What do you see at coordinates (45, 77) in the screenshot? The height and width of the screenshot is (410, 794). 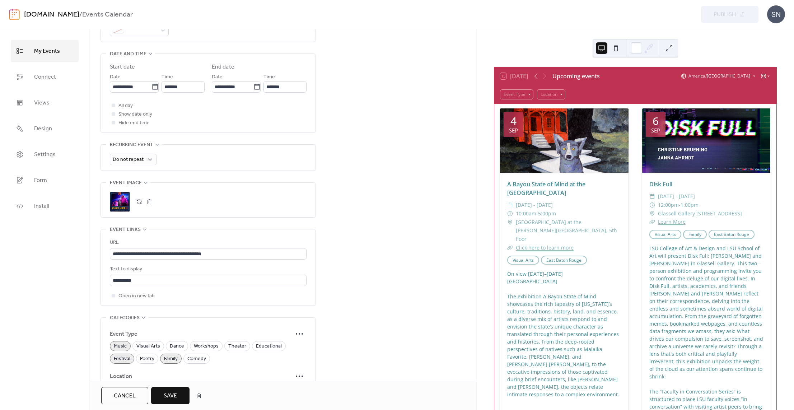 I see `span: Connect` at bounding box center [45, 77].